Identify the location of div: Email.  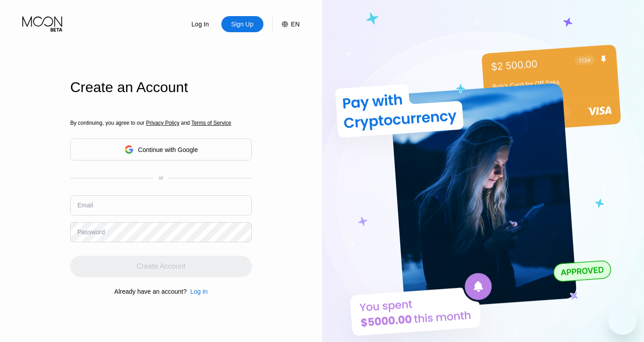
(85, 205).